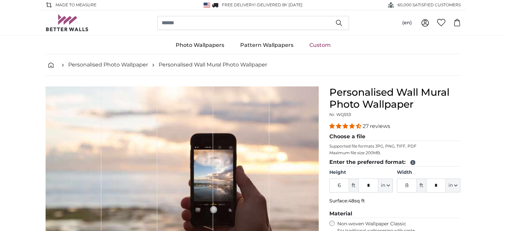 The height and width of the screenshot is (231, 506). I want to click on a: United States, so click(207, 5).